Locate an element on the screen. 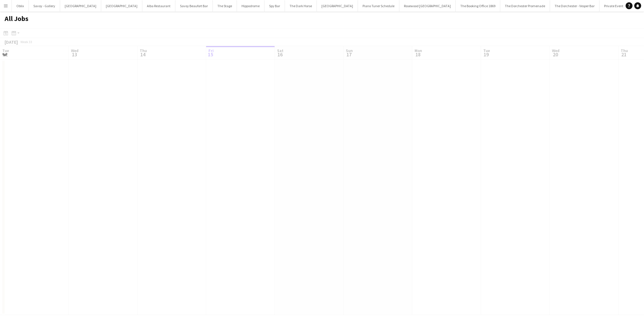 The width and height of the screenshot is (644, 330). button: The Dorchester - Vesper Bar is located at coordinates (575, 6).